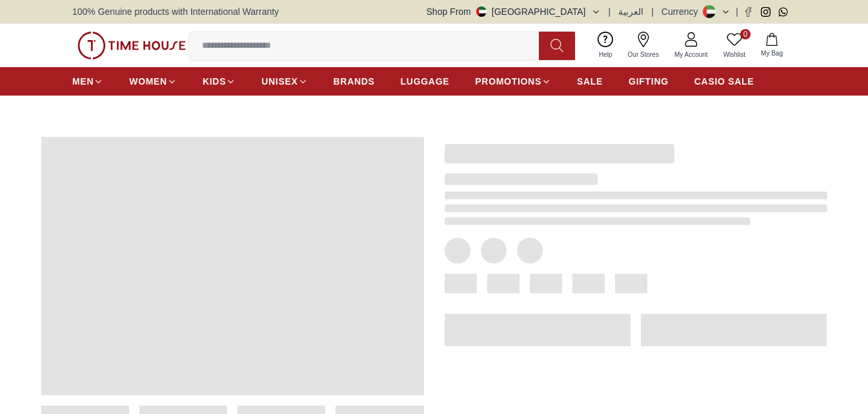  What do you see at coordinates (354, 82) in the screenshot?
I see `span: BRANDS` at bounding box center [354, 82].